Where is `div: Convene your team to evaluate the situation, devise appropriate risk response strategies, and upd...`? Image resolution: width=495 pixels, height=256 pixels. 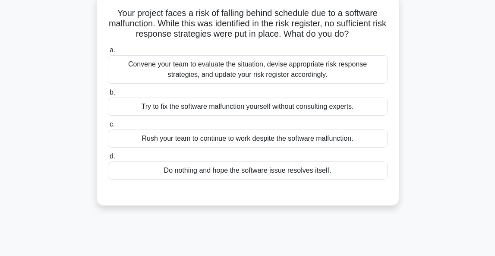
div: Convene your team to evaluate the situation, devise appropriate risk response strategies, and upd... is located at coordinates (248, 69).